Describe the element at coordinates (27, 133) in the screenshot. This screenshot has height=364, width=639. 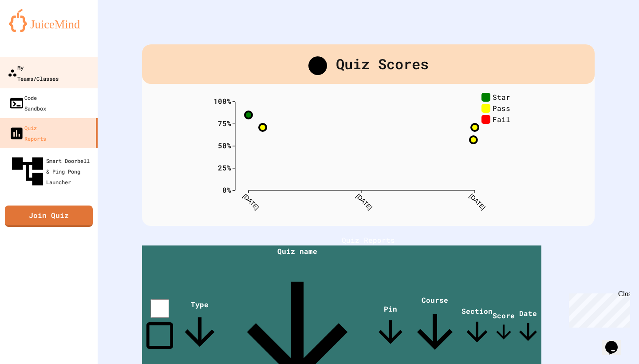
I see `div: Quiz Reports` at that location.